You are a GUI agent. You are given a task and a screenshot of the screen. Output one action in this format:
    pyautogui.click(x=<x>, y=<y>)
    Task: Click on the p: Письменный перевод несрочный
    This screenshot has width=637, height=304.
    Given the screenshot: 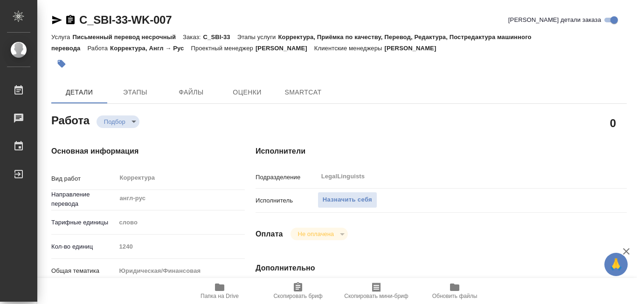 What is the action you would take?
    pyautogui.click(x=127, y=37)
    